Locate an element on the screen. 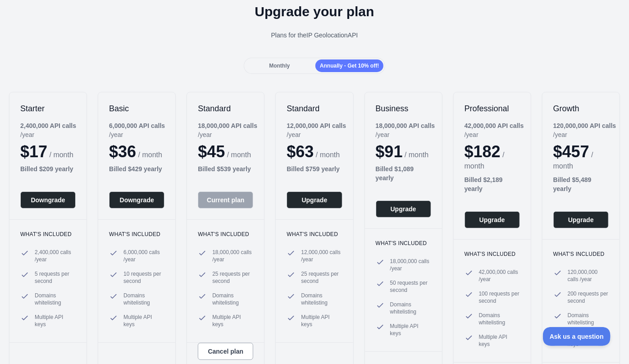 The width and height of the screenshot is (629, 364). span: $ 182 is located at coordinates (482, 151).